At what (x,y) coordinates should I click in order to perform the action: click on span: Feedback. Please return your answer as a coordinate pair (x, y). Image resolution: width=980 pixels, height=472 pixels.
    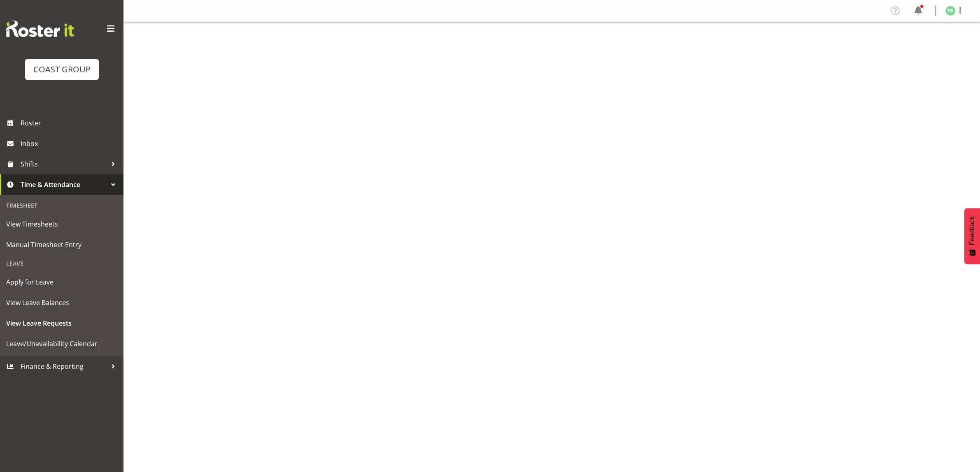
    Looking at the image, I should click on (972, 231).